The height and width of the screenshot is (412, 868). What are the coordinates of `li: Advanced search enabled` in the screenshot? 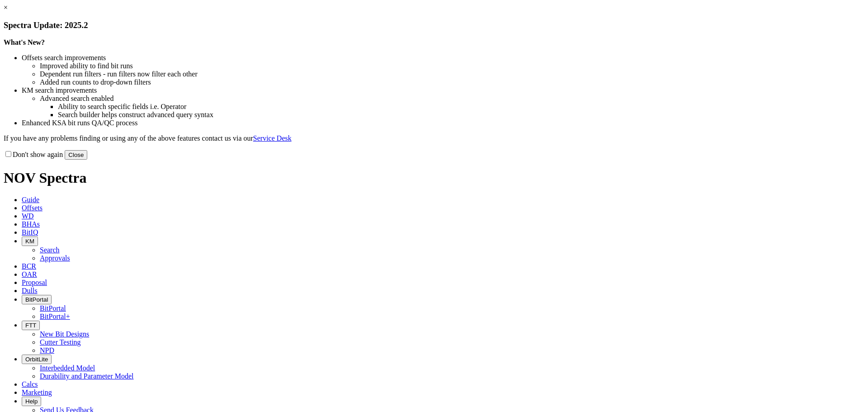 It's located at (452, 98).